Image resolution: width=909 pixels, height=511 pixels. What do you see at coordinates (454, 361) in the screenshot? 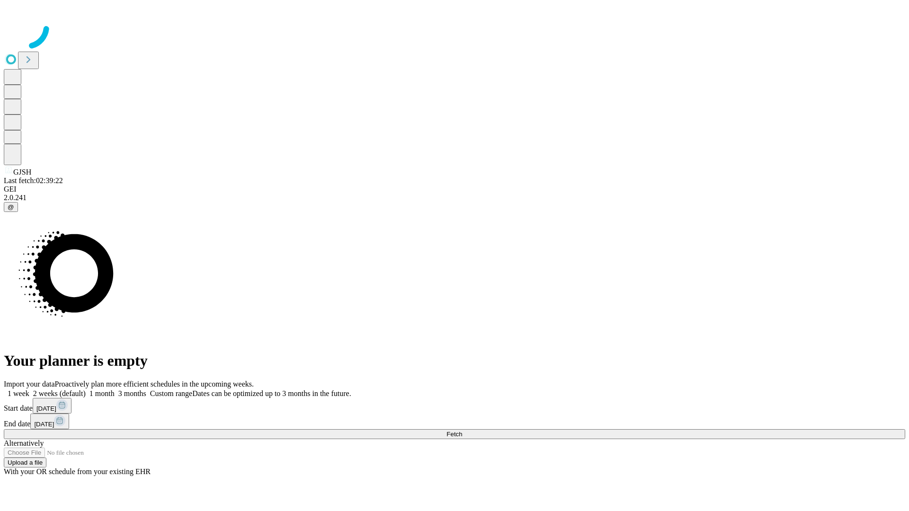
I see `h1: Your planner is empty` at bounding box center [454, 361].